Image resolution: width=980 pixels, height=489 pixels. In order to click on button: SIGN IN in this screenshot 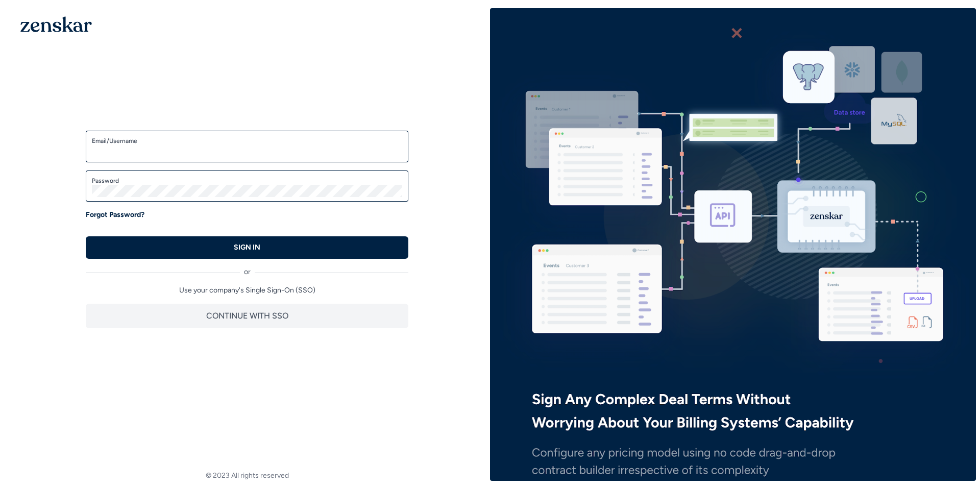, I will do `click(247, 247)`.